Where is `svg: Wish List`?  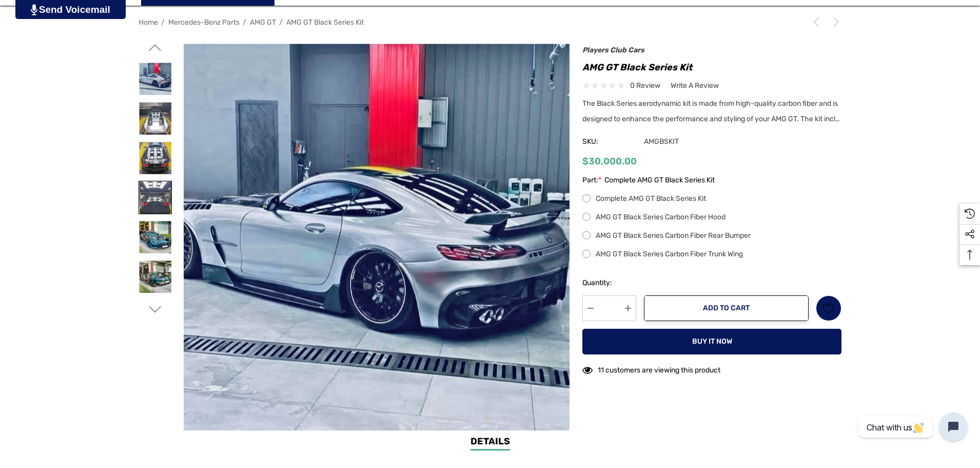 svg: Wish List is located at coordinates (829, 308).